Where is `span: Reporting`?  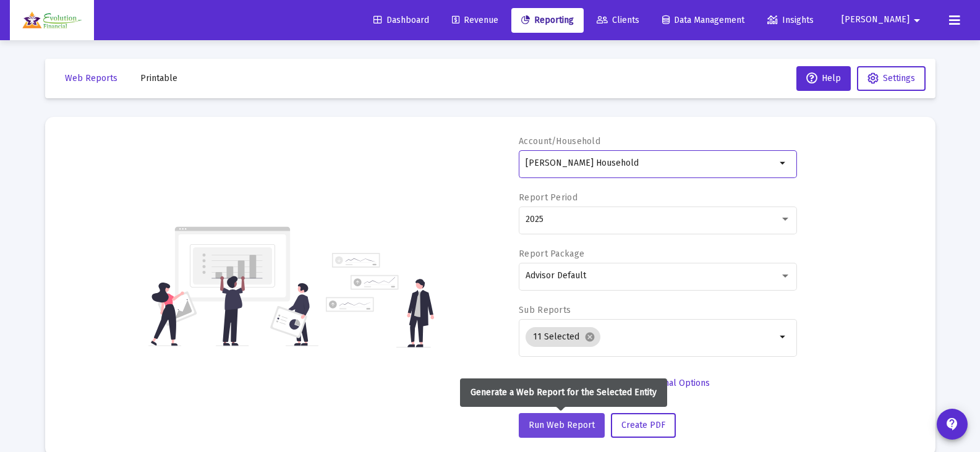
span: Reporting is located at coordinates (547, 20).